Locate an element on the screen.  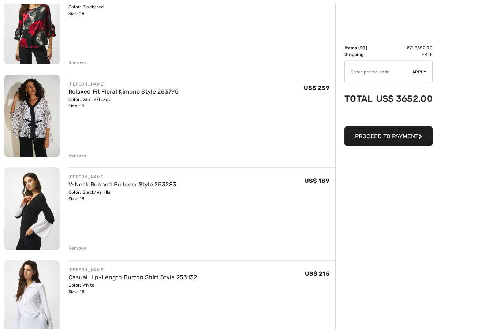
input: Promo code is located at coordinates (378, 72).